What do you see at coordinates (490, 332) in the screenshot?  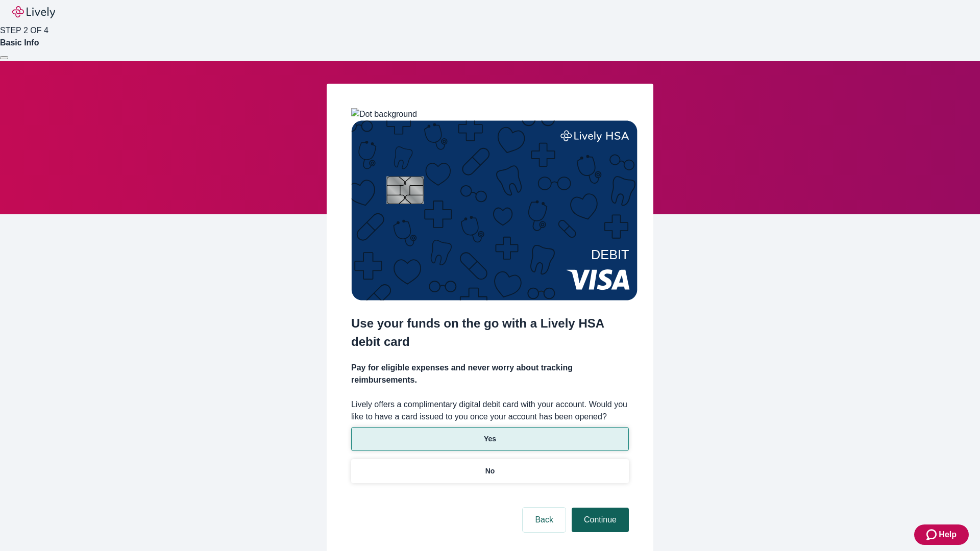 I see `h2: Use your funds on the go with a Lively HSA debit card` at bounding box center [490, 332].